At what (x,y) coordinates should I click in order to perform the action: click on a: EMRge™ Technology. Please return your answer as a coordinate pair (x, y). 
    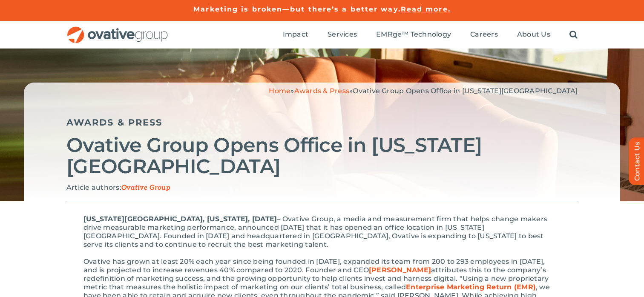
    Looking at the image, I should click on (413, 35).